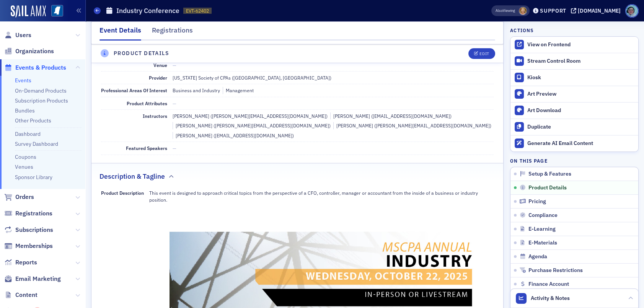  What do you see at coordinates (632, 10) in the screenshot?
I see `span: Profile` at bounding box center [632, 10].